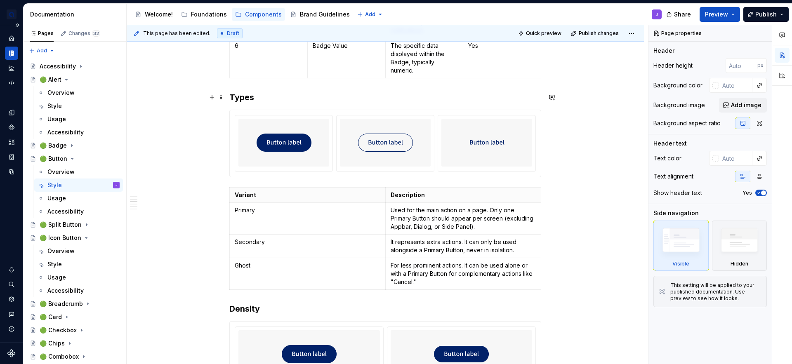  I want to click on span: Share, so click(682, 14).